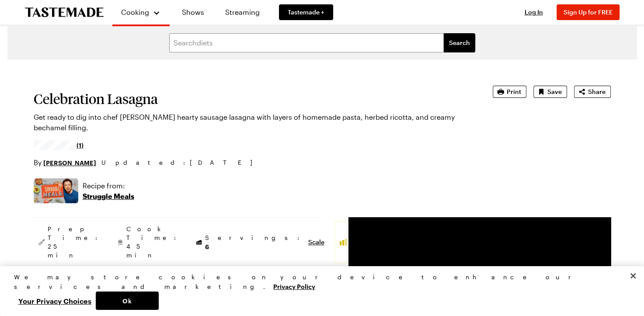 The image size is (644, 316). I want to click on button: Ok, so click(127, 301).